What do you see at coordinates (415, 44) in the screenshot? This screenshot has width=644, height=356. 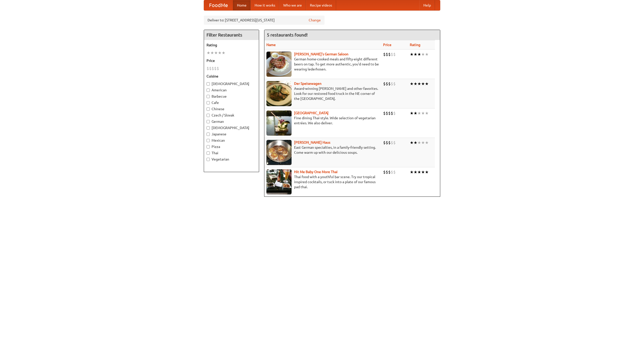 I see `a: Rating` at bounding box center [415, 44].